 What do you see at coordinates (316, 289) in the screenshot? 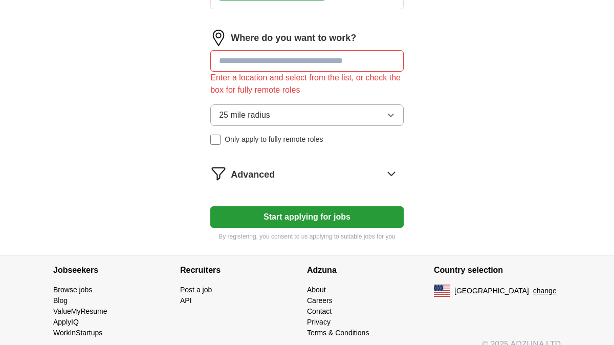
I see `a: About` at bounding box center [316, 289].